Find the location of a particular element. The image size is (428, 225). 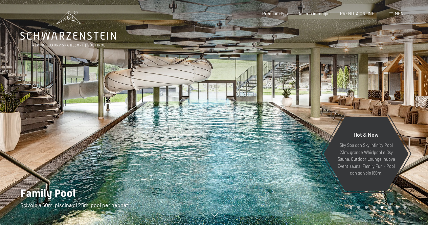

div: Carousel Page 2 is located at coordinates (358, 207).